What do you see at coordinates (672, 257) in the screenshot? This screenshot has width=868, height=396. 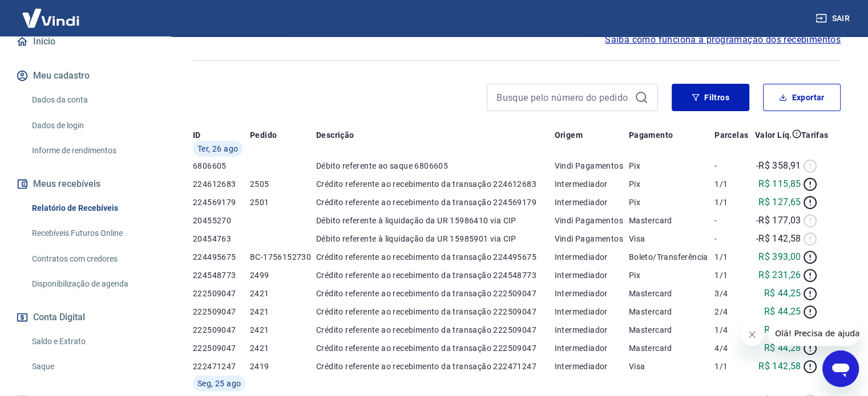 I see `p: Boleto/Transferência` at bounding box center [672, 257].